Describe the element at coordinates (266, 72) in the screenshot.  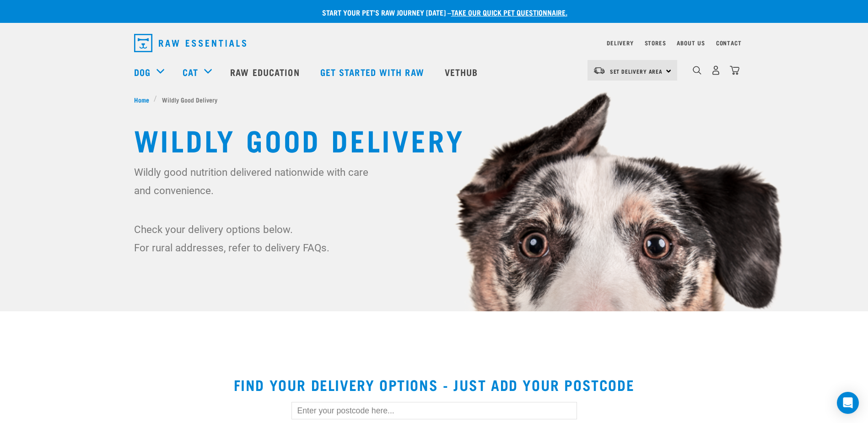
I see `a: Raw Education` at that location.